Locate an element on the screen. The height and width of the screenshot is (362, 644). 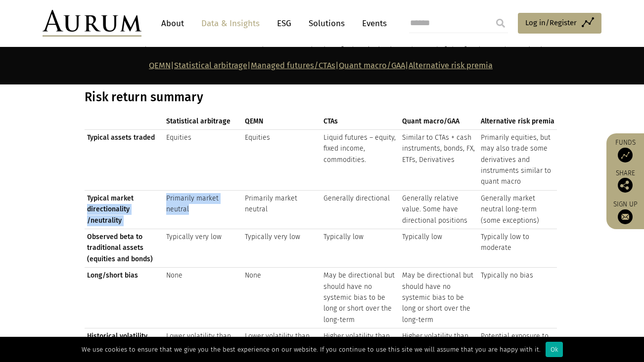
span: Quant macro/GAA is located at coordinates (439, 121).